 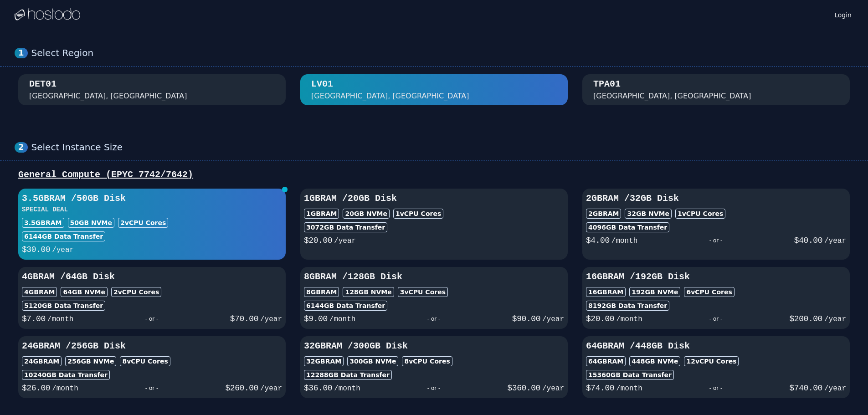 I want to click on div: 6 vCPU Cores, so click(x=709, y=292).